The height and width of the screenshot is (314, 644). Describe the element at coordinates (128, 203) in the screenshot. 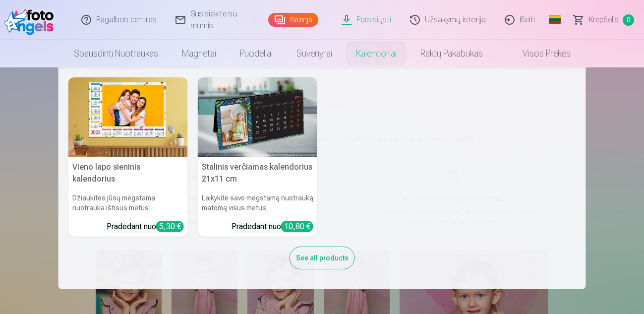

I see `h6: Džiaukitės jūsų mėgstama nuotrauka ištisus metus` at that location.